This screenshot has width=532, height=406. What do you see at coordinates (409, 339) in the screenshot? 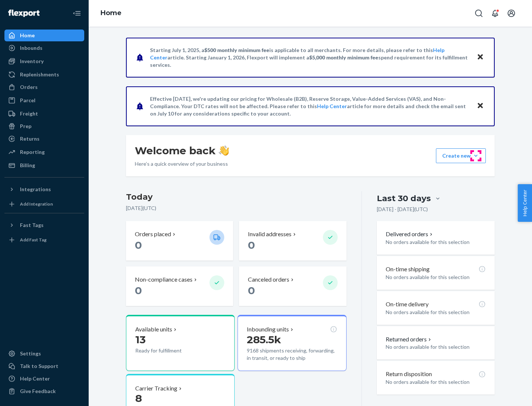
I see `p: Returned orders` at bounding box center [409, 339].